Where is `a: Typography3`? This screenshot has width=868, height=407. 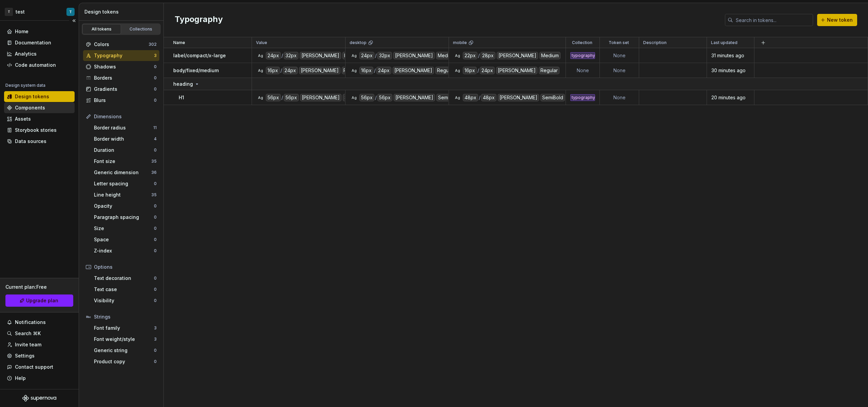 a: Typography3 is located at coordinates (121, 56).